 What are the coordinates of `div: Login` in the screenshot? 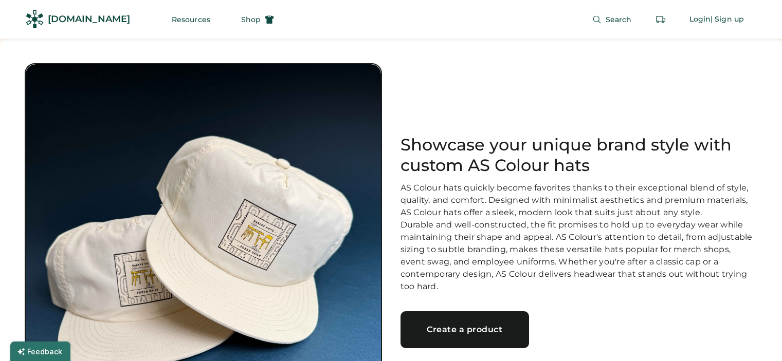 It's located at (700, 20).